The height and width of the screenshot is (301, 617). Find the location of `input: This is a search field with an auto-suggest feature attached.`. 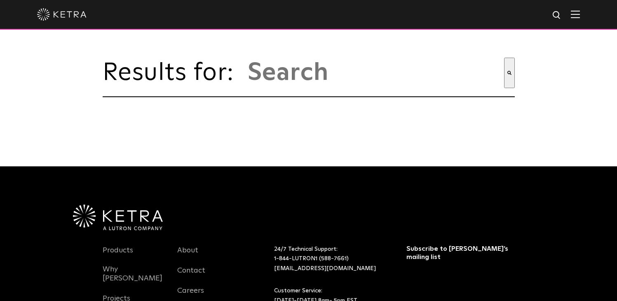

input: This is a search field with an auto-suggest feature attached. is located at coordinates (376, 73).